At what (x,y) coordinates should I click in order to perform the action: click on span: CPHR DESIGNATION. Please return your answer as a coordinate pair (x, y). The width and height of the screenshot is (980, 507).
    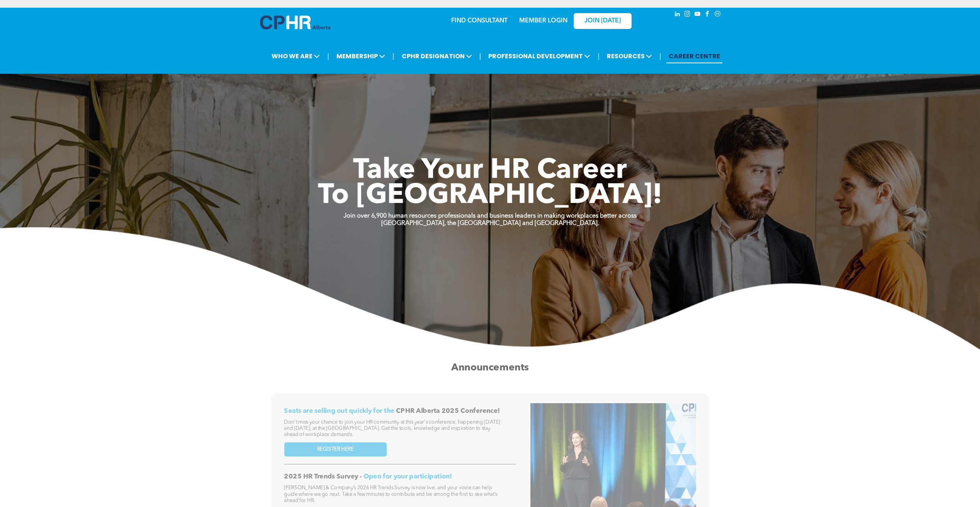
    Looking at the image, I should click on (437, 56).